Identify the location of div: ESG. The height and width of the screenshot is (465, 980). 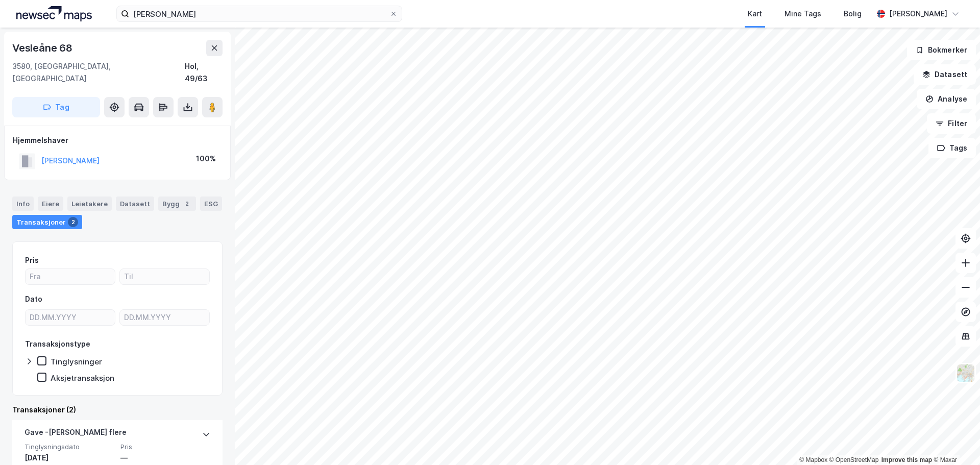
(211, 203).